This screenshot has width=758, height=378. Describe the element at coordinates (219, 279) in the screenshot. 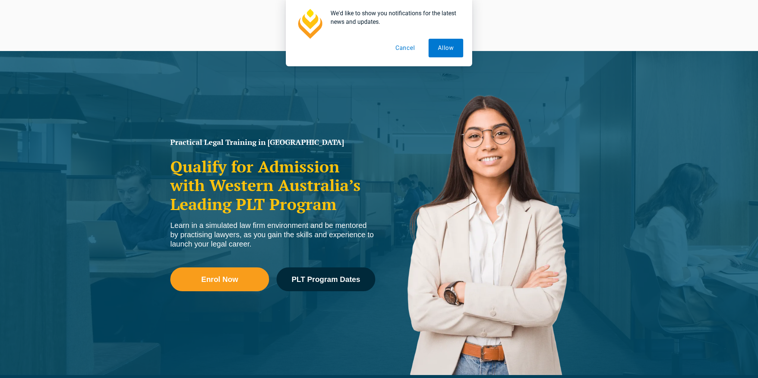

I see `span: Enrol Now` at that location.